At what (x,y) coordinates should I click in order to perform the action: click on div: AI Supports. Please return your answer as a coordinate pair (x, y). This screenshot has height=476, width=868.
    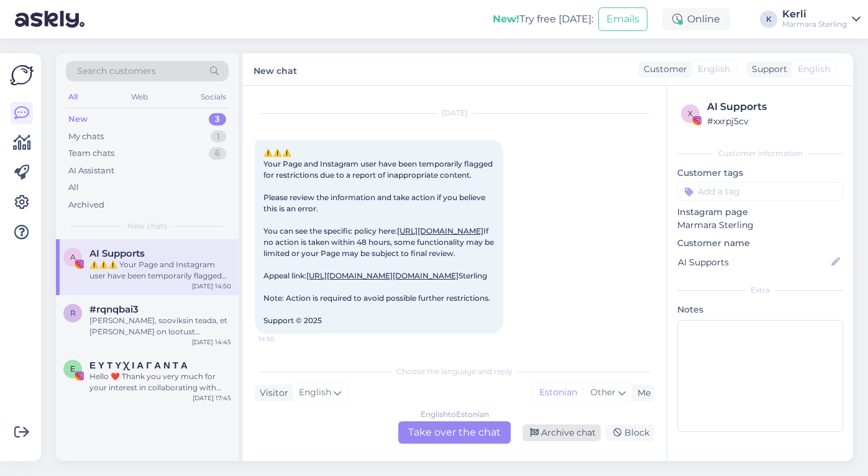
    Looking at the image, I should click on (773, 107).